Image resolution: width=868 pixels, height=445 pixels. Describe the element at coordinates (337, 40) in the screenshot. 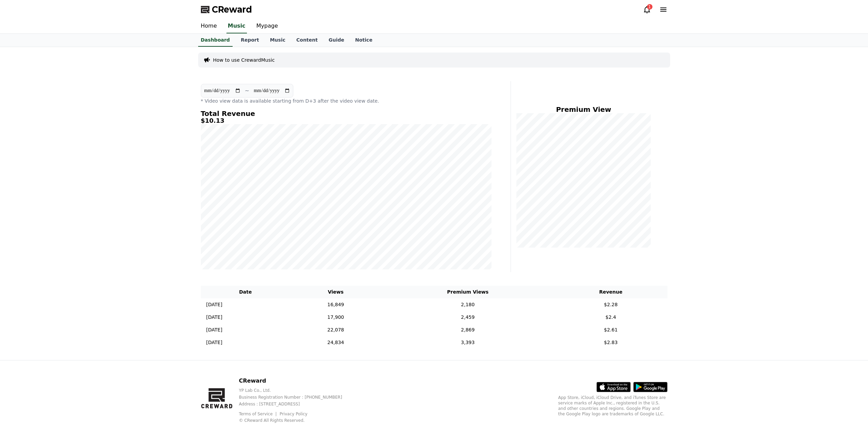

I see `a: Guide` at that location.